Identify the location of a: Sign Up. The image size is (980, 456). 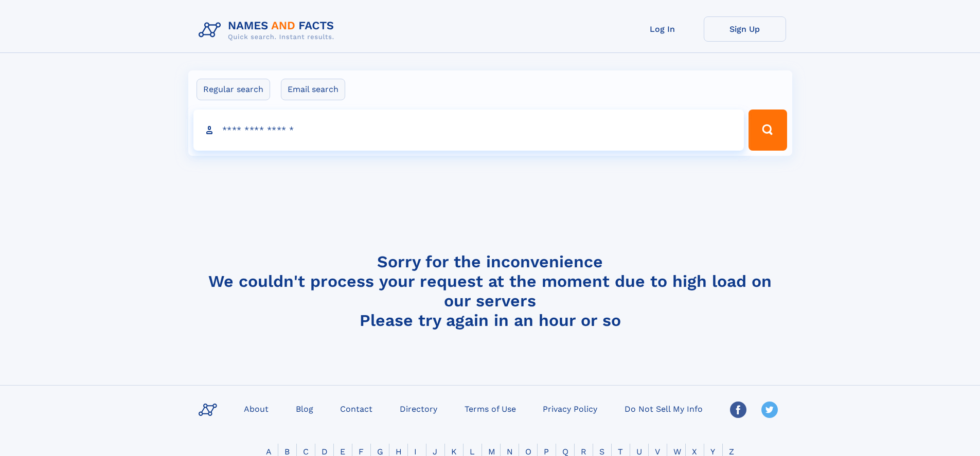
(745, 29).